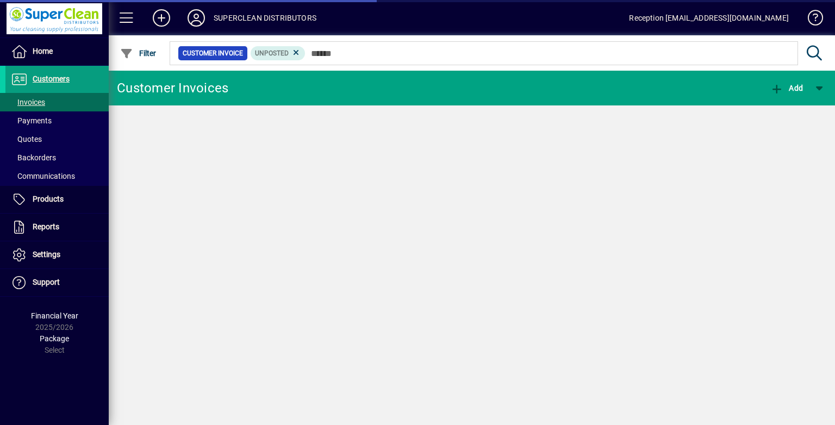  Describe the element at coordinates (46, 255) in the screenshot. I see `span: Settings` at that location.